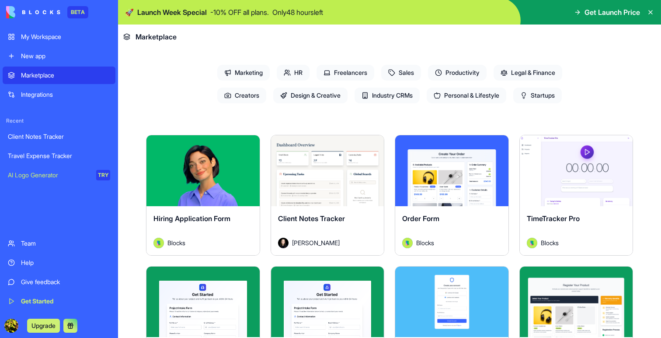  I want to click on div: Team, so click(66, 243).